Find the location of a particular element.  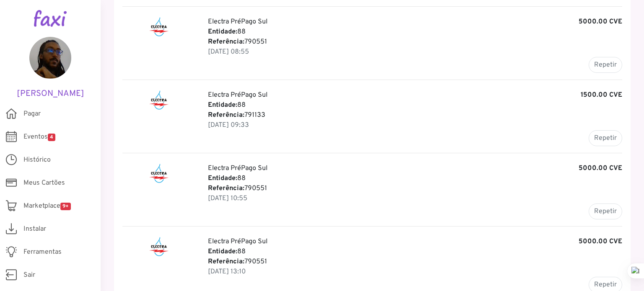

span: Pagar is located at coordinates (32, 114).